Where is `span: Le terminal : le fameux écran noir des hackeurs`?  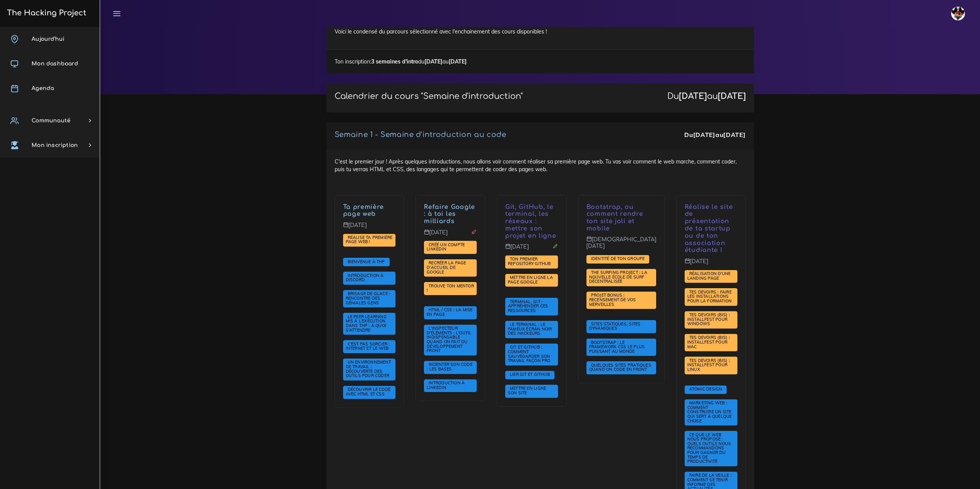
span: Le terminal : le fameux écran noir des hackeurs is located at coordinates (530, 329).